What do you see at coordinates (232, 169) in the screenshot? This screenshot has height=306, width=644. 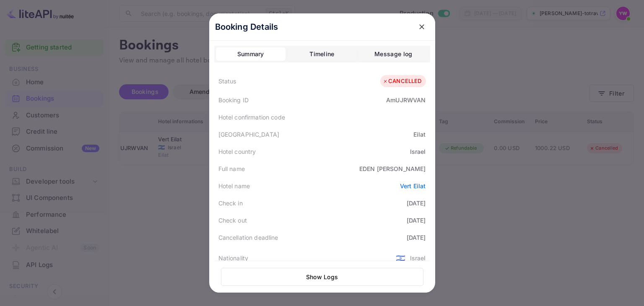 I see `div: Full name` at bounding box center [232, 169].